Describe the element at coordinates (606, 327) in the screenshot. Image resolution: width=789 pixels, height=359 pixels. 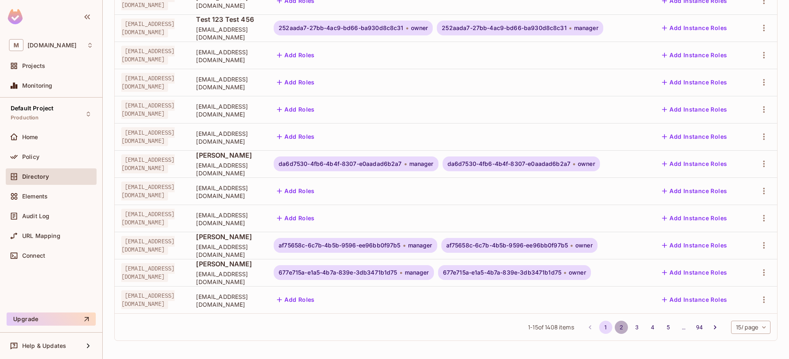
I see `button: page 1` at that location.